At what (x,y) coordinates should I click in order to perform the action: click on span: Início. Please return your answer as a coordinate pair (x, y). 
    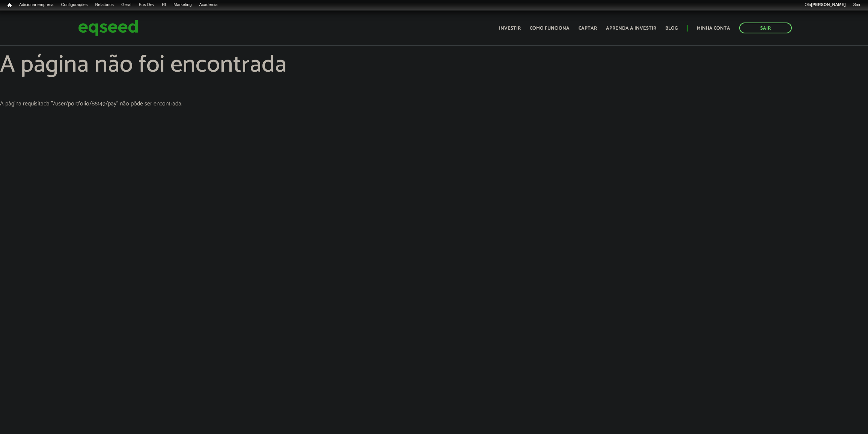
    Looking at the image, I should click on (9, 6).